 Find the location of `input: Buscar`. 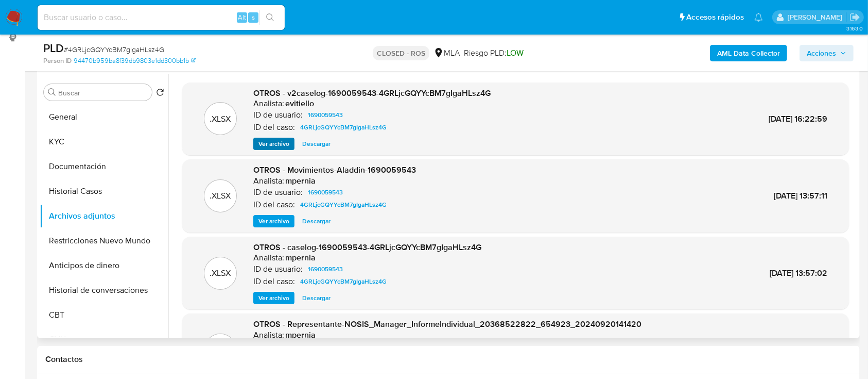

input: Buscar is located at coordinates (103, 93).